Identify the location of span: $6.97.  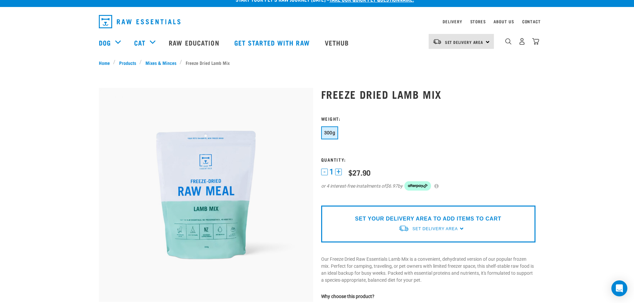
(392, 186).